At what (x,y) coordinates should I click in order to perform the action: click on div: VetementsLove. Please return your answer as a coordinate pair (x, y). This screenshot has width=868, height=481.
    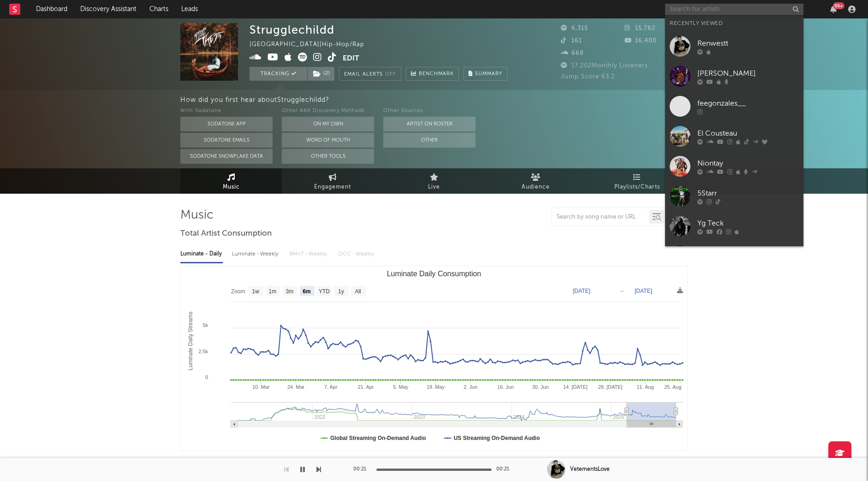
    Looking at the image, I should click on (590, 469).